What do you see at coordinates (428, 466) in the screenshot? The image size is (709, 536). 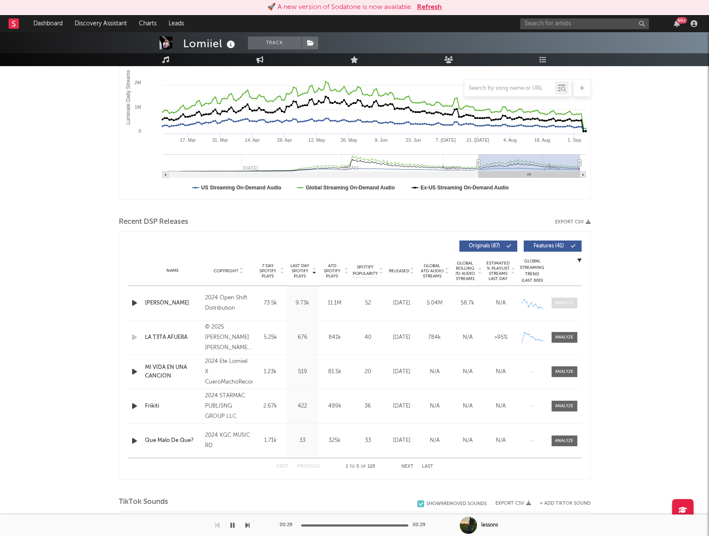 I see `button: Last` at bounding box center [428, 466].